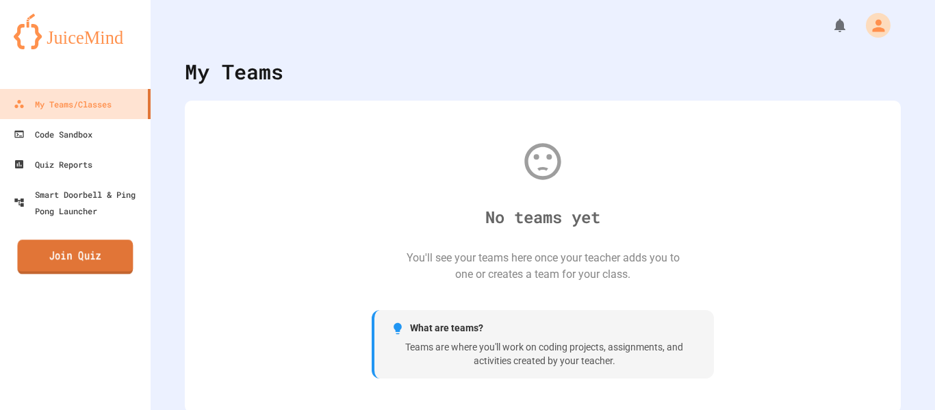 This screenshot has width=935, height=410. Describe the element at coordinates (543, 217) in the screenshot. I see `div: No teams yet` at that location.